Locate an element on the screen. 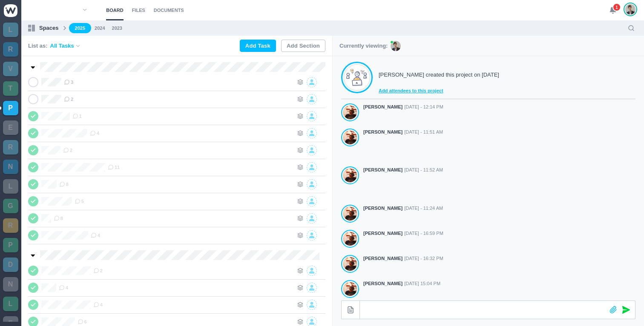 This screenshot has width=644, height=326. button: Add Section is located at coordinates (303, 46).